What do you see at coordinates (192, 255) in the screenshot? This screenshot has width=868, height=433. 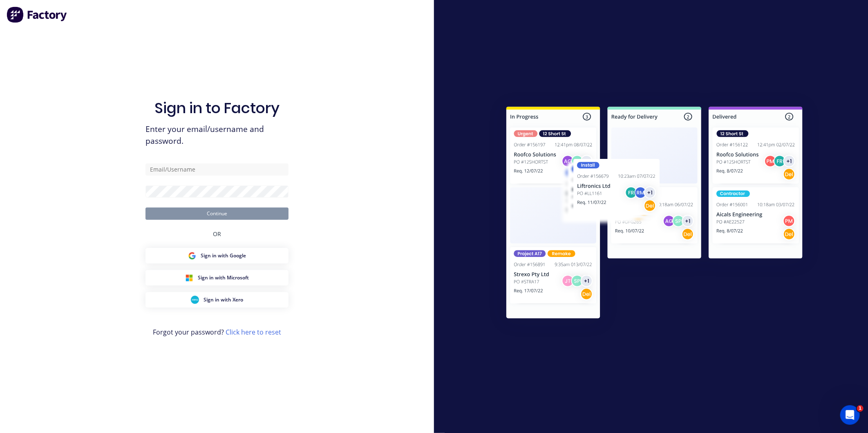 I see `img: Google Sign in` at bounding box center [192, 255].